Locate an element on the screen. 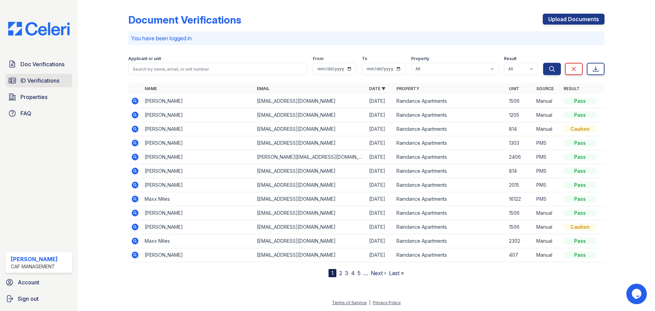 Image resolution: width=655 pixels, height=311 pixels. a: Account is located at coordinates (39, 282).